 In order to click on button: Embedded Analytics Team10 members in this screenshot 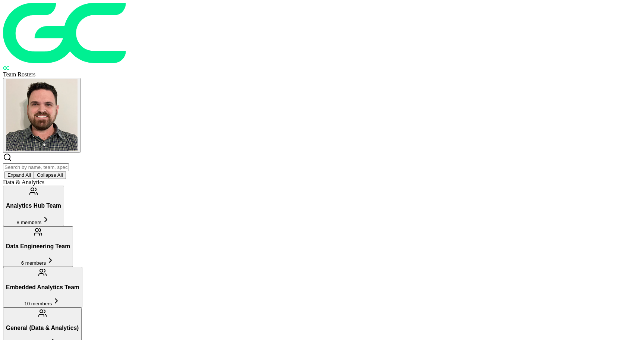, I will do `click(43, 287)`.